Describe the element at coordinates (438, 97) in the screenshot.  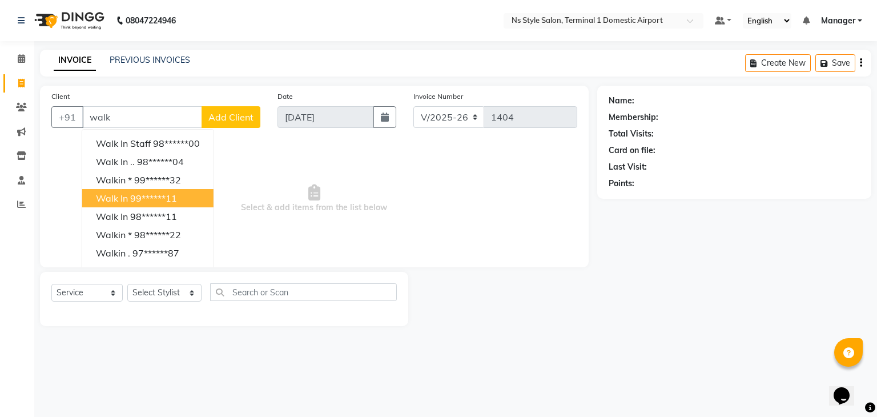
I see `label: Invoice Number` at that location.